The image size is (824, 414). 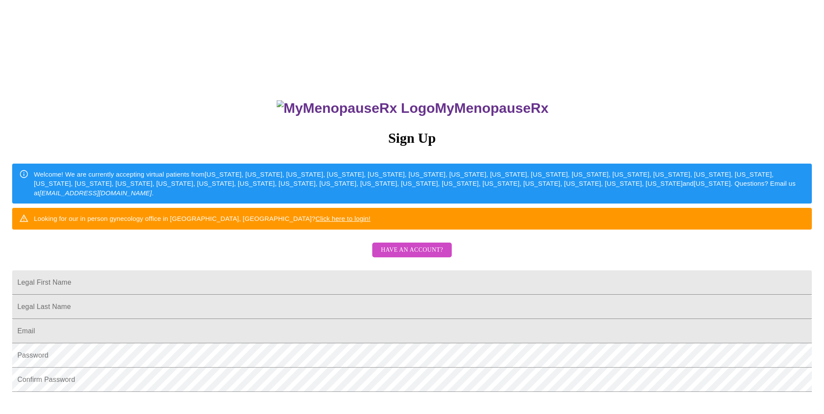 What do you see at coordinates (412, 138) in the screenshot?
I see `h3: Sign Up` at bounding box center [412, 138].